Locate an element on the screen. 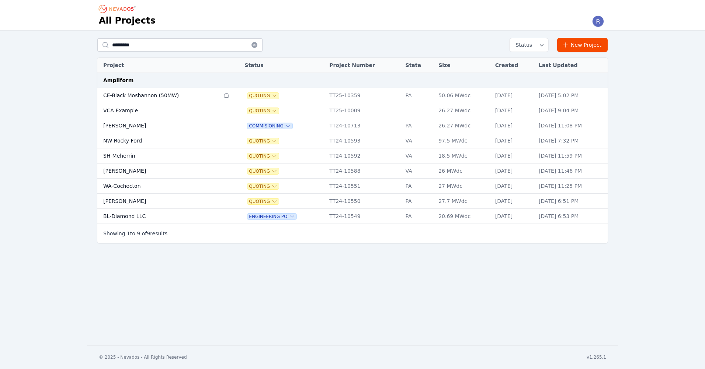 Image resolution: width=705 pixels, height=369 pixels. td: TT24-10550 is located at coordinates (363, 201).